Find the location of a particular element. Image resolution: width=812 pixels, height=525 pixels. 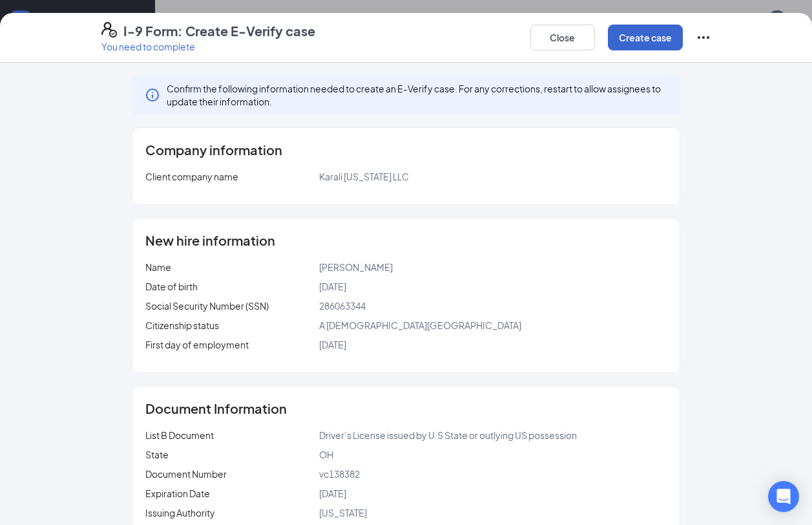

span: 286063344 is located at coordinates (342, 306).